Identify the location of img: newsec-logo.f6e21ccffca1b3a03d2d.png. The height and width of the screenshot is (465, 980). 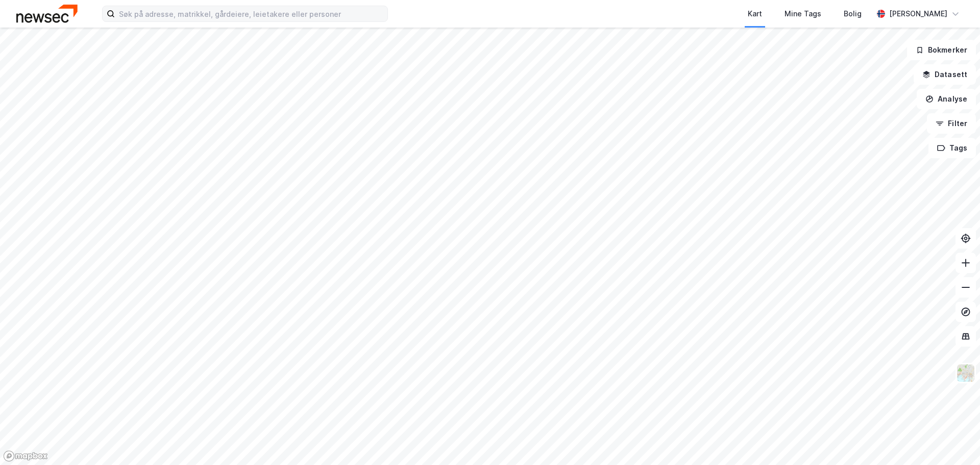
(47, 13).